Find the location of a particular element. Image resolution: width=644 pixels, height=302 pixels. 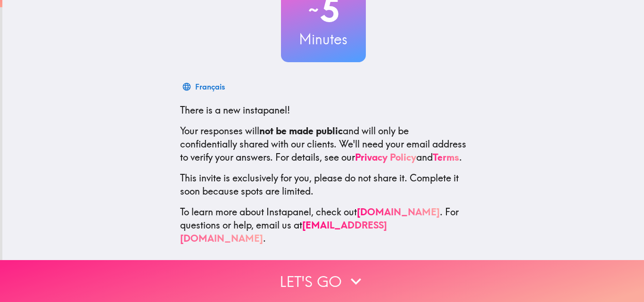

a: Terms is located at coordinates (446, 157).